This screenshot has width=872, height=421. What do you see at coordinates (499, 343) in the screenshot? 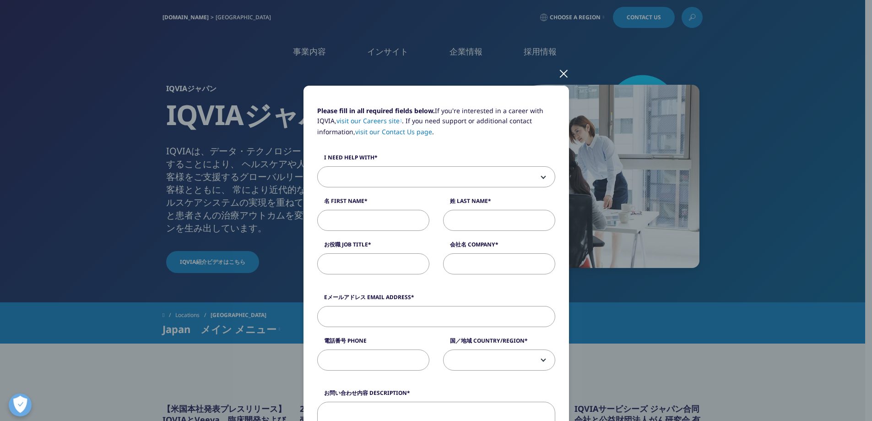
I see `label: 国／地域 Country/Region` at bounding box center [499, 343].